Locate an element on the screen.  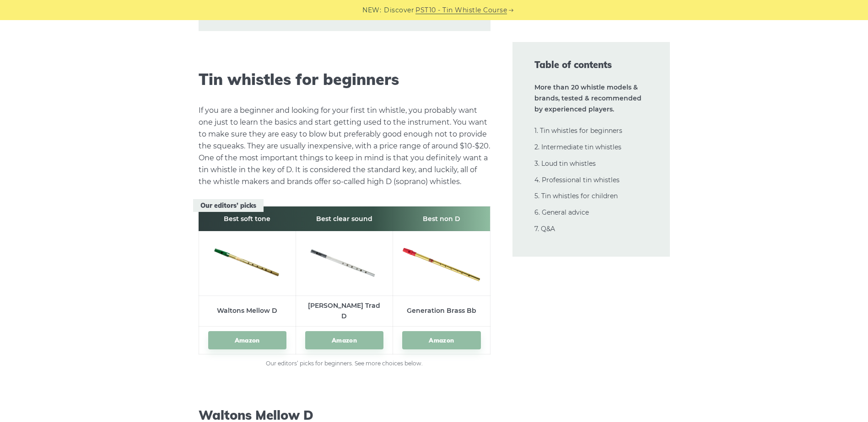
p: If you are a beginner and looking for your first tin whistle, you probably want one just to learn... is located at coordinates (345, 147).